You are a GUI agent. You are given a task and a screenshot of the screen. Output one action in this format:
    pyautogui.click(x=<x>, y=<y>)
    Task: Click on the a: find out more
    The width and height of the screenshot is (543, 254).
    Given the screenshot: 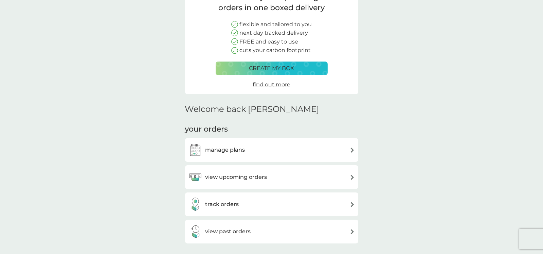 What is the action you would take?
    pyautogui.click(x=271, y=85)
    